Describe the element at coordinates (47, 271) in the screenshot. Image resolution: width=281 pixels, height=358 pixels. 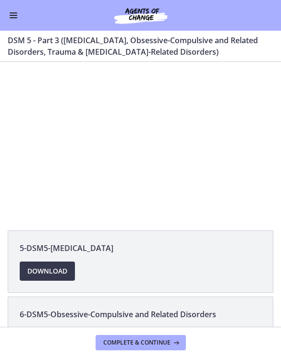
I see `span: Download` at that location.